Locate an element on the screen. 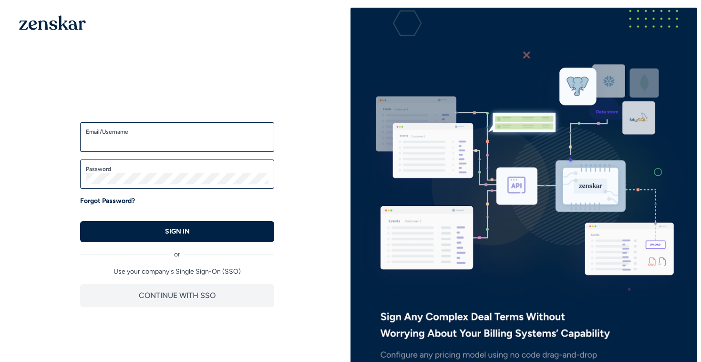  p: Forgot Password? is located at coordinates (107, 201).